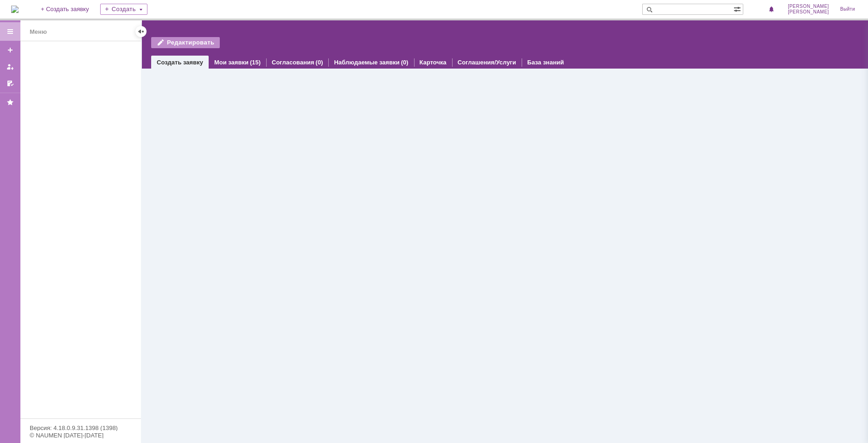 This screenshot has width=868, height=443. I want to click on a: Мои заявки, so click(231, 62).